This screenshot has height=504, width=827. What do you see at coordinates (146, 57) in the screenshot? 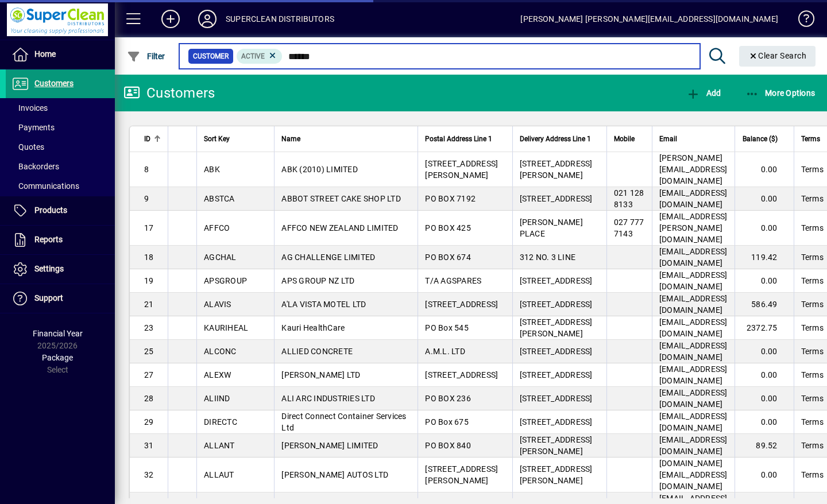
I see `span: Filter` at bounding box center [146, 57].